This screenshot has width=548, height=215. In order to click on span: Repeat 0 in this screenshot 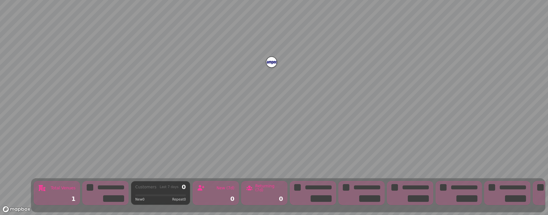, I will do `click(179, 199)`.